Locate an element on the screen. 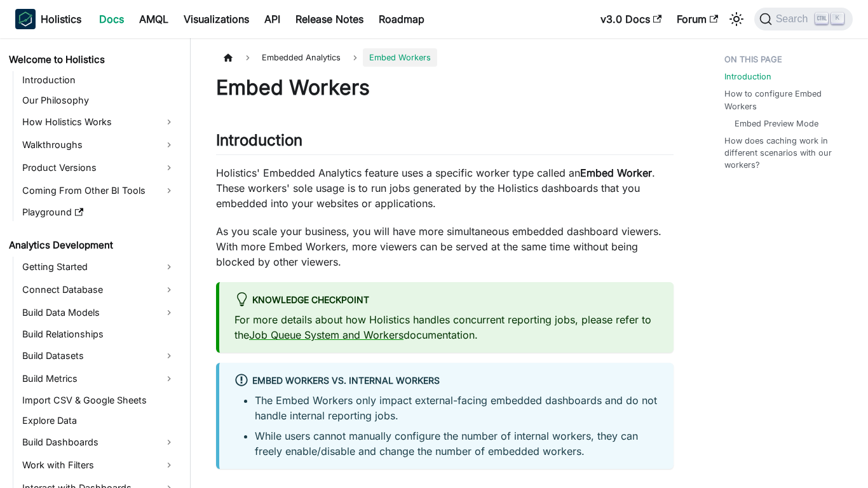  a: Work with Filters is located at coordinates (99, 465).